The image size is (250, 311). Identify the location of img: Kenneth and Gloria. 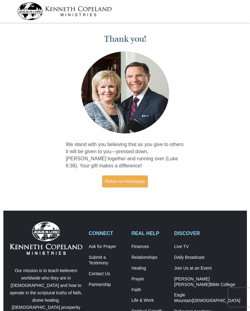
(125, 92).